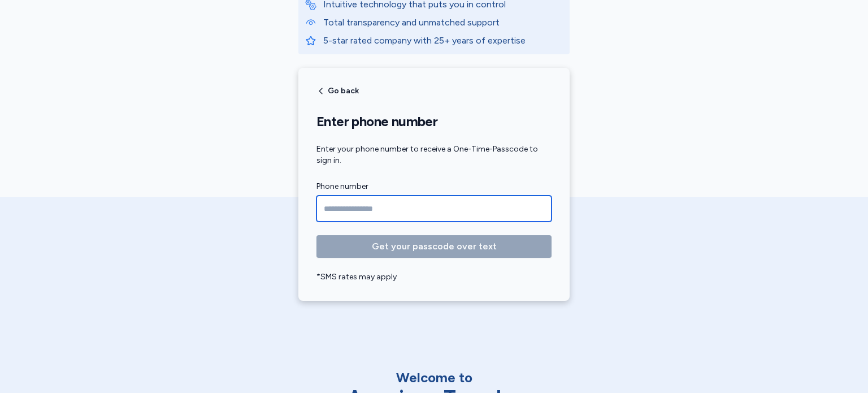  What do you see at coordinates (434, 277) in the screenshot?
I see `div: *SMS rates may apply` at bounding box center [434, 277].